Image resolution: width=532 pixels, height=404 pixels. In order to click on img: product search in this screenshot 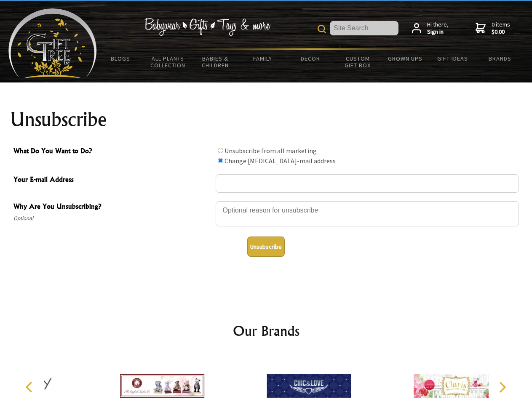, I will do `click(322, 29)`.